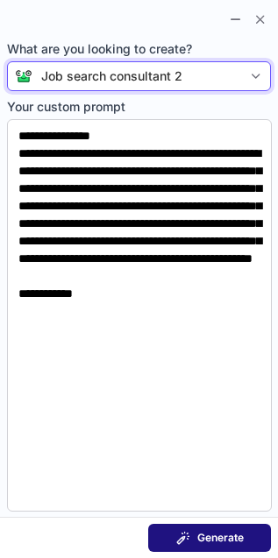  What do you see at coordinates (220, 538) in the screenshot?
I see `span: Generate` at bounding box center [220, 538].